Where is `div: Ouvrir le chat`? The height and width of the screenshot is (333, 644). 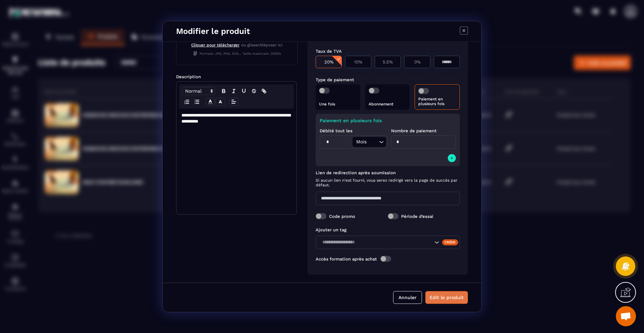 div: Ouvrir le chat is located at coordinates (626, 316).